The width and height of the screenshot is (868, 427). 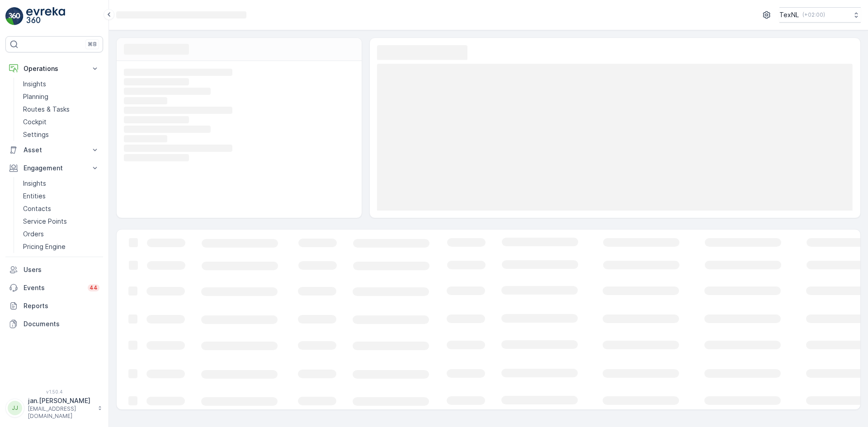 What do you see at coordinates (61, 234) in the screenshot?
I see `a: Orders` at bounding box center [61, 234].